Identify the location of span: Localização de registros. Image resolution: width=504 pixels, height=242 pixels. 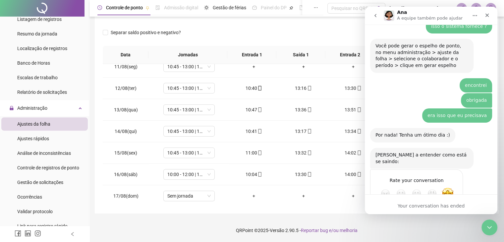
(42, 48).